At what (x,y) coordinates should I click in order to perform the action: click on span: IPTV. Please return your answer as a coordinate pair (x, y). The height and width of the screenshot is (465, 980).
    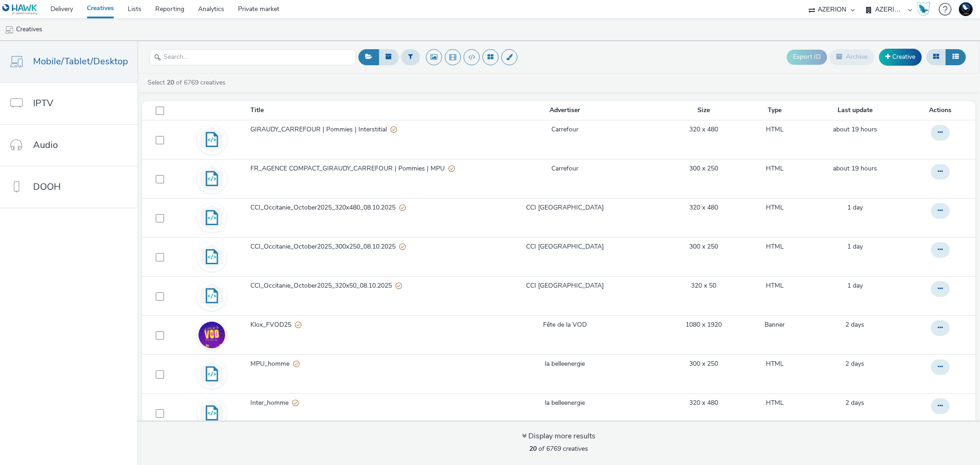
    Looking at the image, I should click on (43, 103).